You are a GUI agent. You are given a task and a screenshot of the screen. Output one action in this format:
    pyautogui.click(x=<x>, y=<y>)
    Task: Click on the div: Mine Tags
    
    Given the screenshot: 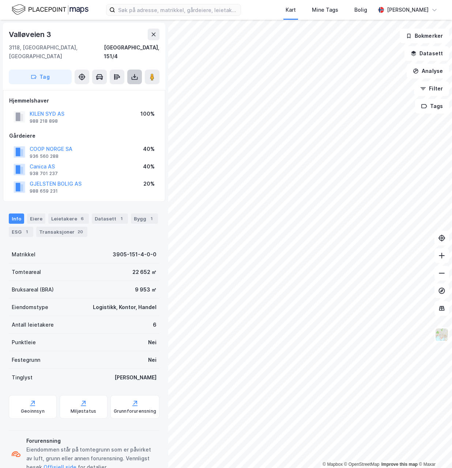 What is the action you would take?
    pyautogui.click(x=325, y=10)
    